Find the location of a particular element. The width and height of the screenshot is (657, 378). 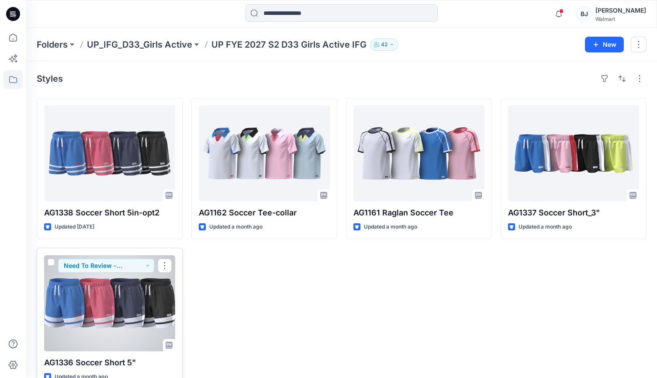

a: Folders is located at coordinates (52, 45).